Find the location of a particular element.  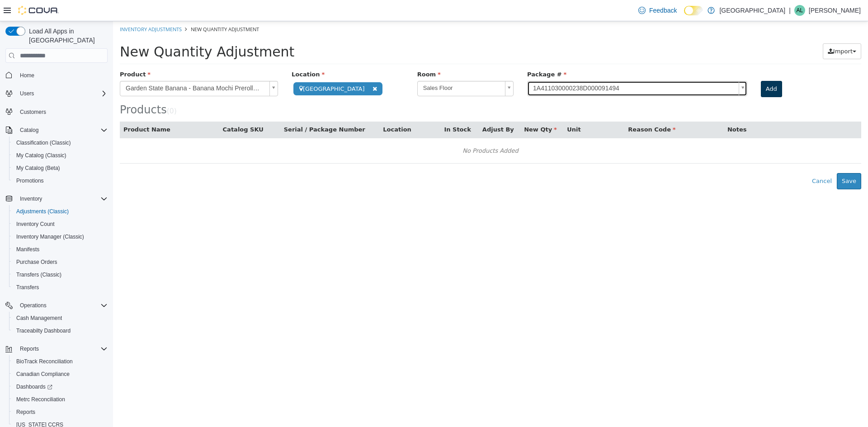

span: Garden State Banana - Banana Mochi Preroll 1g is located at coordinates (80, 67).